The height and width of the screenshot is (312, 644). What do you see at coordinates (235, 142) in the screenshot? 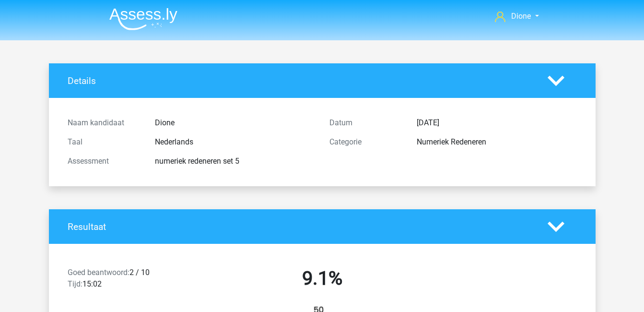
I see `div: Nederlands` at bounding box center [235, 142].